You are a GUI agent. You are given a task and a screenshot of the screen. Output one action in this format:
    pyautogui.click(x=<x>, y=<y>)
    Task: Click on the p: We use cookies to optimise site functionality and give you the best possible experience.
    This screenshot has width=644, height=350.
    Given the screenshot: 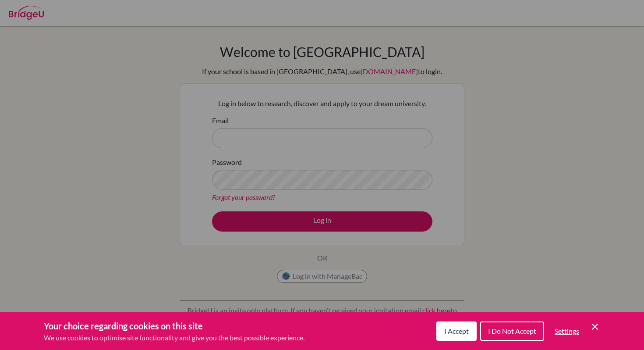 What is the action you would take?
    pyautogui.click(x=174, y=337)
    